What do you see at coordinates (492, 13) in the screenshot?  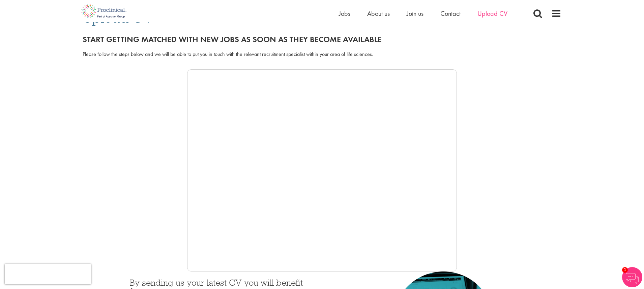 I see `a: Upload CV` at bounding box center [492, 13].